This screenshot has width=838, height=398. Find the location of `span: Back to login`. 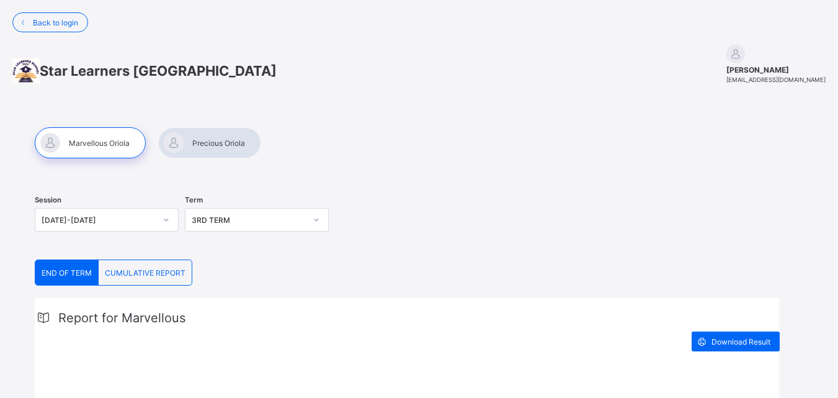

span: Back to login is located at coordinates (55, 22).